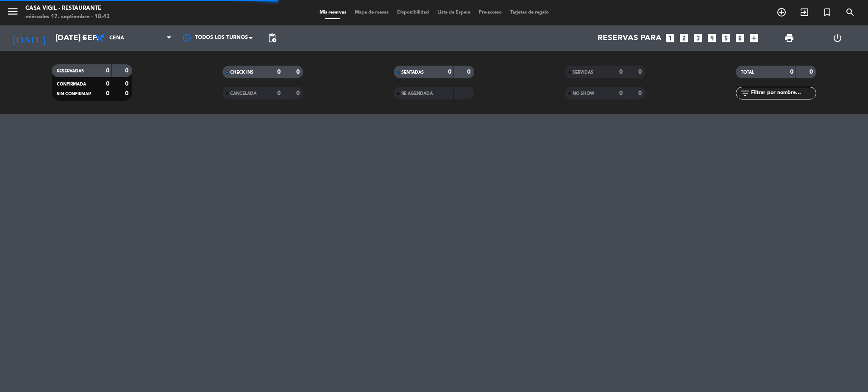  I want to click on i: looks_6, so click(740, 38).